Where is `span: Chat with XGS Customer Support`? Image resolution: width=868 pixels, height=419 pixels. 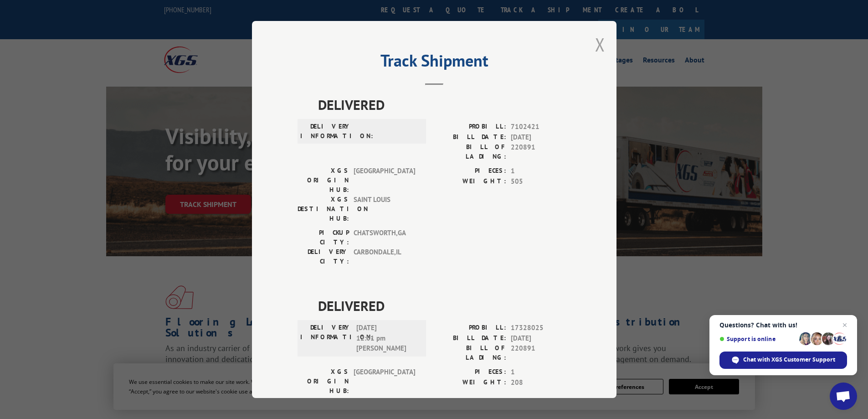
span: Chat with XGS Customer Support is located at coordinates (789, 360).